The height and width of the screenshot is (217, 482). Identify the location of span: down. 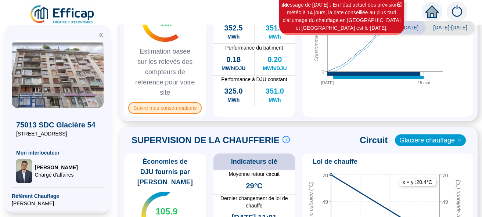
(460, 140).